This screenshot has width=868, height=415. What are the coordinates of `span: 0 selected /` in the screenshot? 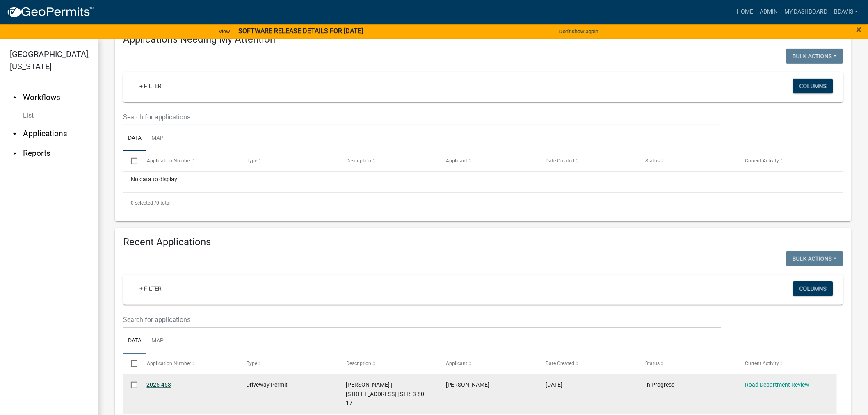 It's located at (144, 203).